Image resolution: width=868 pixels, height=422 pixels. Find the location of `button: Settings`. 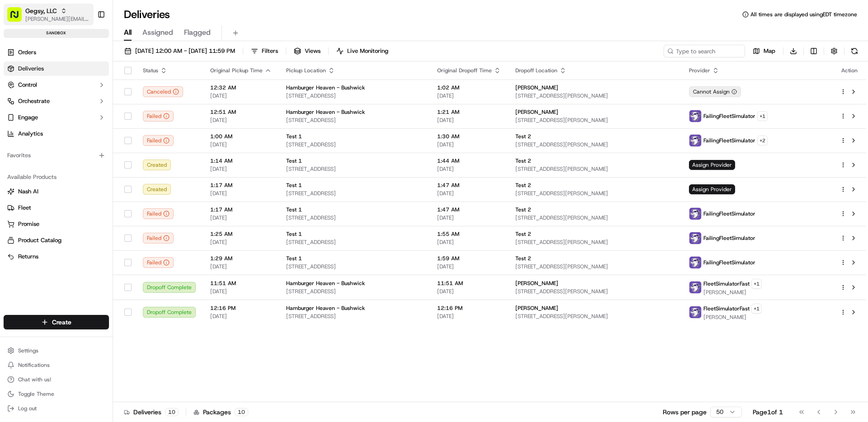

button: Settings is located at coordinates (56, 351).